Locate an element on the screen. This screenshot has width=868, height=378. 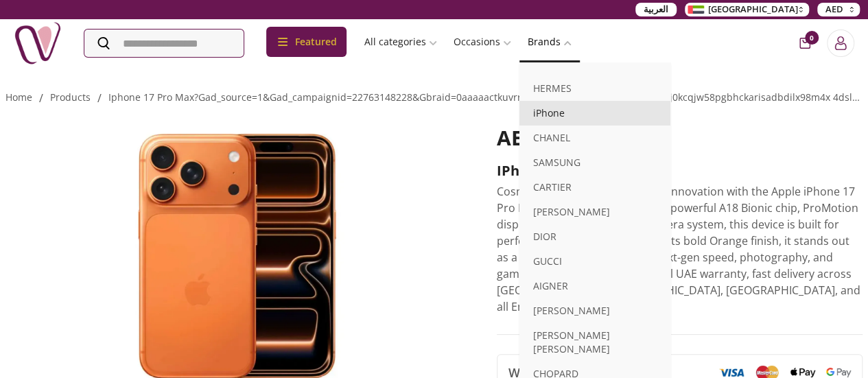
div: Featured is located at coordinates (306, 42).